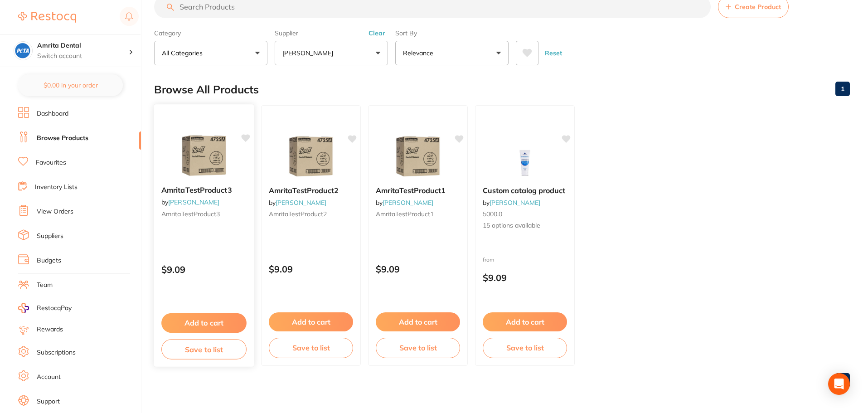 This screenshot has height=413, width=868. What do you see at coordinates (206, 90) in the screenshot?
I see `h2: Browse All Products` at bounding box center [206, 90].